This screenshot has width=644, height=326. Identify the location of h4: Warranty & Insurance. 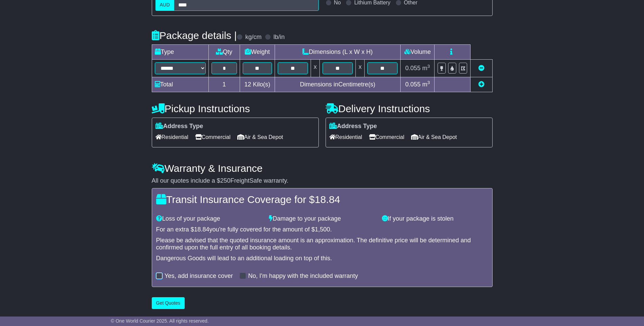
(322, 168).